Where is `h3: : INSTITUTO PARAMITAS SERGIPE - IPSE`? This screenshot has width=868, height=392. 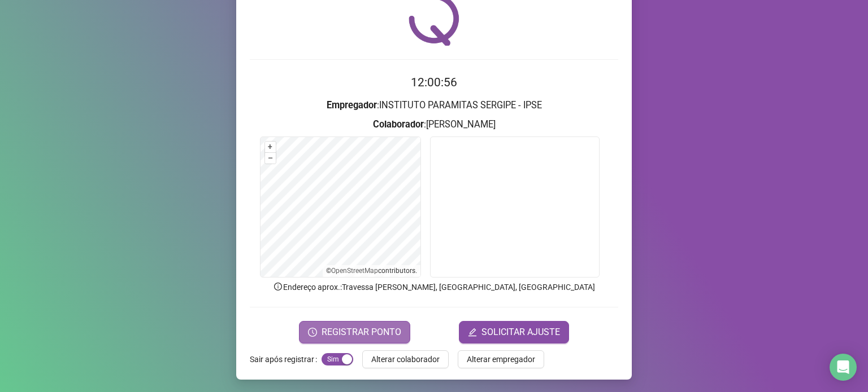
h3: : INSTITUTO PARAMITAS SERGIPE - IPSE is located at coordinates (434, 105).